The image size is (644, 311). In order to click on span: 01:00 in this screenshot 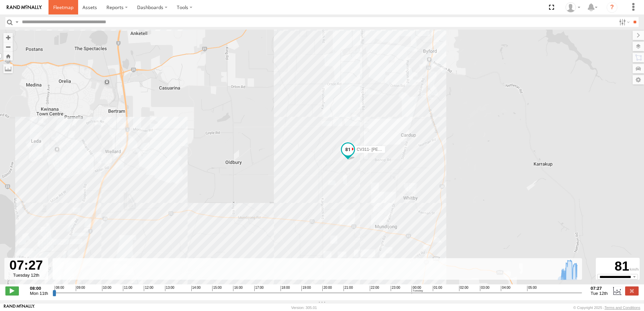, I will do `click(438, 288)`.